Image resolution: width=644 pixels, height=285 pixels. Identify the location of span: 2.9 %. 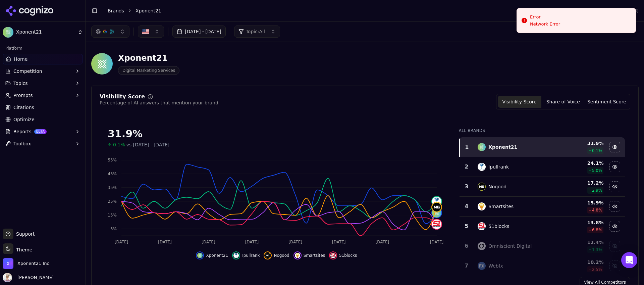
(597, 190).